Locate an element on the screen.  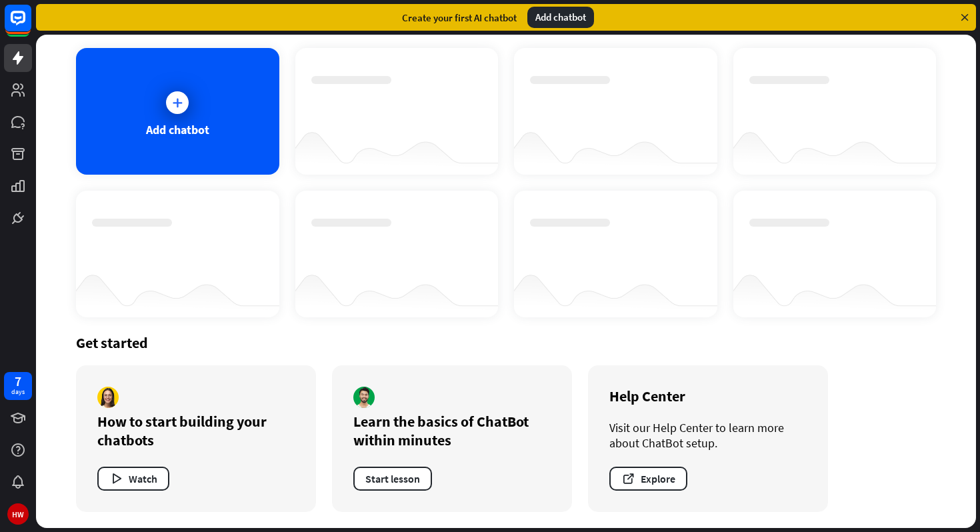
a: 7 days is located at coordinates (18, 387).